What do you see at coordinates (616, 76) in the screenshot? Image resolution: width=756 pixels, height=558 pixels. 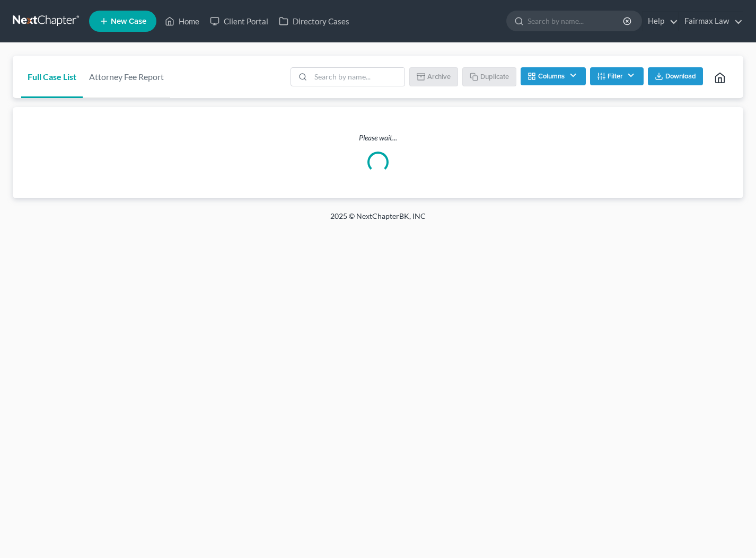 I see `button: Filter` at bounding box center [616, 76].